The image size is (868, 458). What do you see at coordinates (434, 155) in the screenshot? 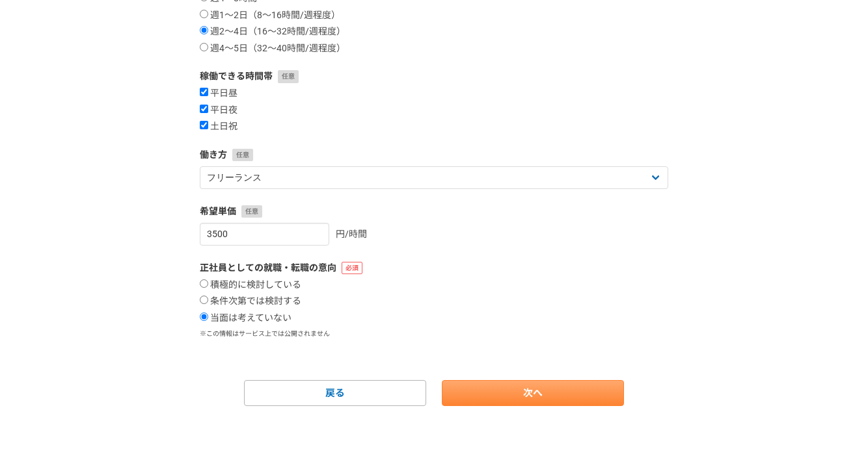
I see `label: 働き方` at bounding box center [434, 155].